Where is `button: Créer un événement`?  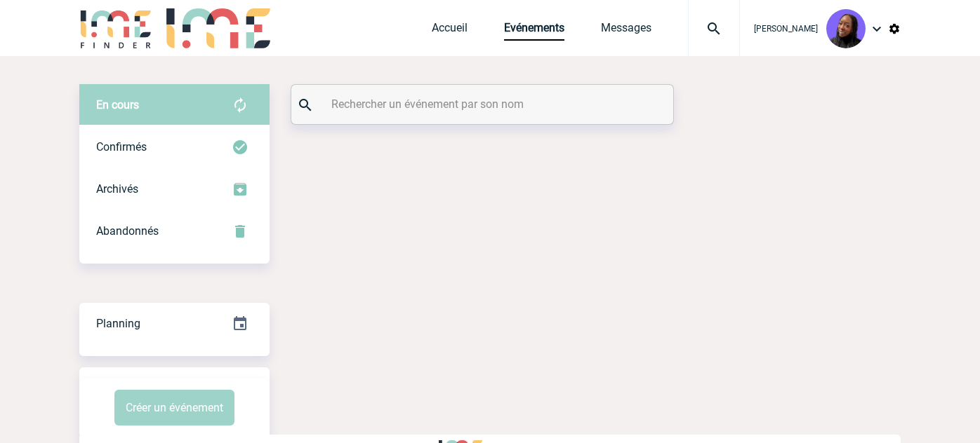 button: Créer un événement is located at coordinates (174, 408).